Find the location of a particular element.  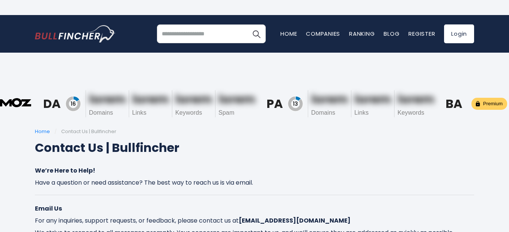

text: 16 is located at coordinates (73, 104).